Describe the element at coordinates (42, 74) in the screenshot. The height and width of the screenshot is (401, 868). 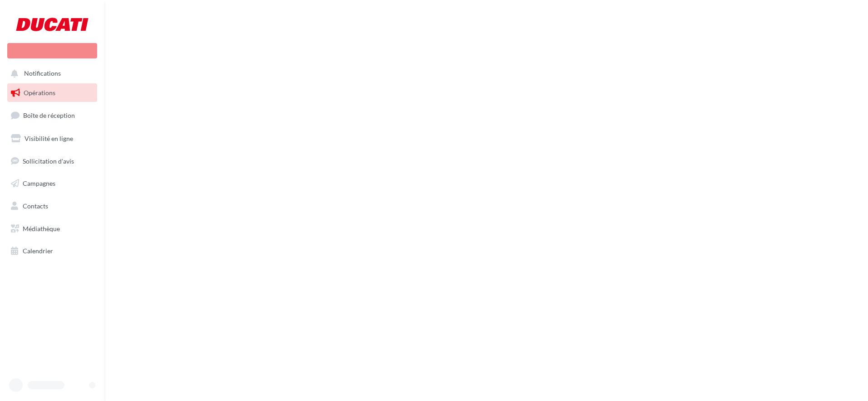
I see `span: Notifications` at that location.